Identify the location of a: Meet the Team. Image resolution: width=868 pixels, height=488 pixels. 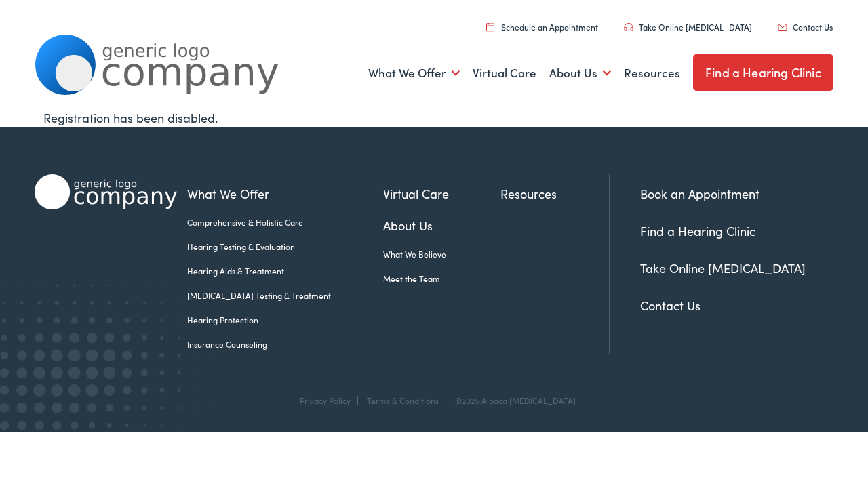
(442, 279).